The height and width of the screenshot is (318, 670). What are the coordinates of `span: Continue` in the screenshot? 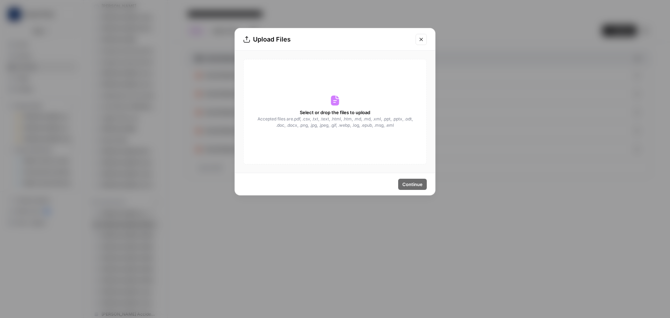 It's located at (413, 184).